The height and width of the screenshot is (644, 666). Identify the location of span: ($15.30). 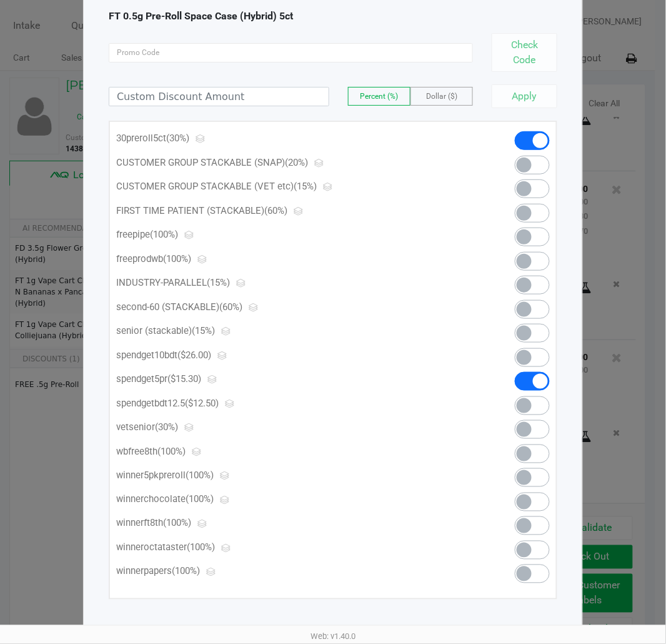
(184, 379).